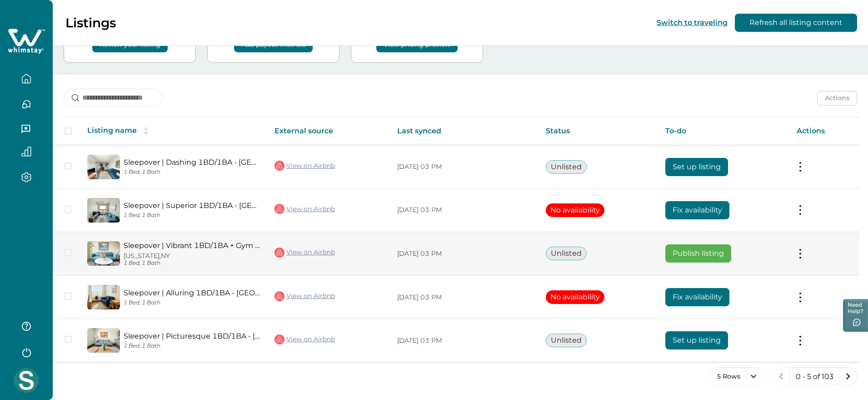 This screenshot has height=400, width=868. I want to click on th: To-do, so click(723, 131).